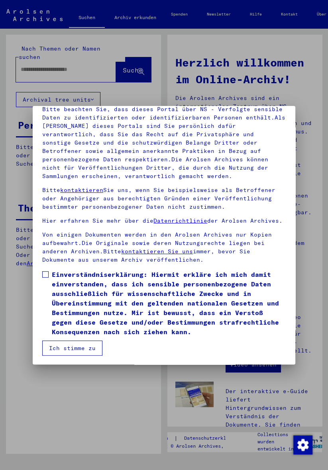 This screenshot has width=328, height=470. I want to click on img: Zustimmung ändern, so click(303, 445).